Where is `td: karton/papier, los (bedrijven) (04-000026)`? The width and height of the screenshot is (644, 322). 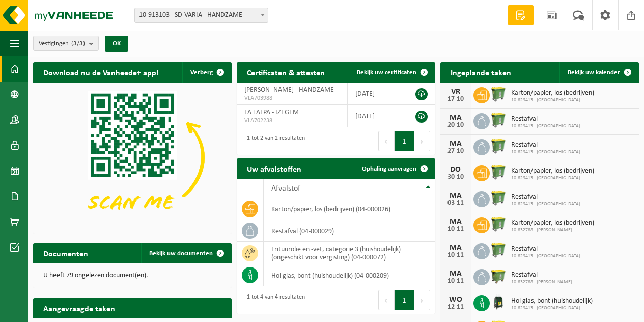
td: karton/papier, los (bedrijven) (04-000026) is located at coordinates (349, 209).